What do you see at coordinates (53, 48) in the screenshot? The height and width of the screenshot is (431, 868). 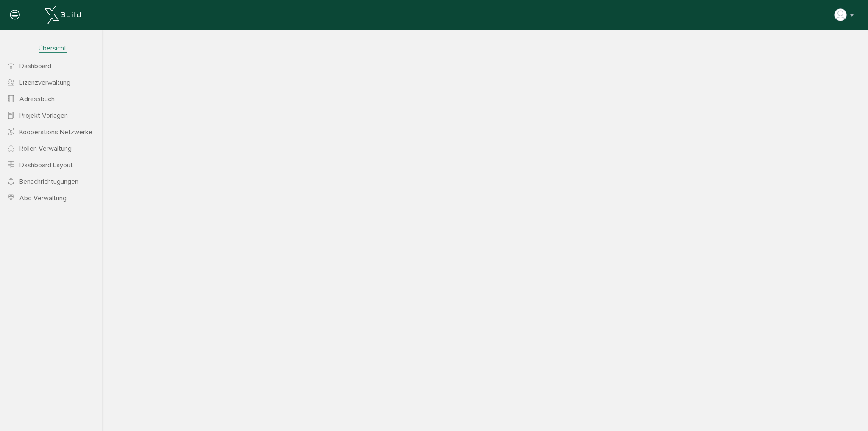 I see `span: Übersicht` at bounding box center [53, 48].